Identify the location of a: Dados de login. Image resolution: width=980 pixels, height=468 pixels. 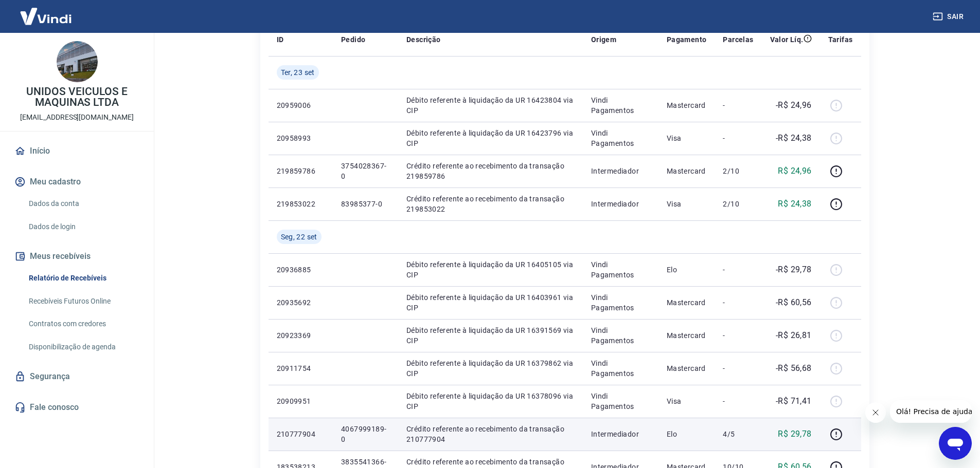
(83, 227).